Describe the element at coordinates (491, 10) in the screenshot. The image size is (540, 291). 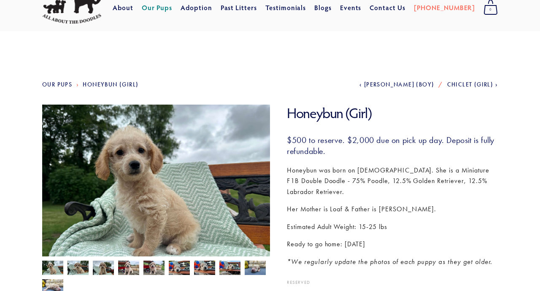
I see `span: 0` at that location.